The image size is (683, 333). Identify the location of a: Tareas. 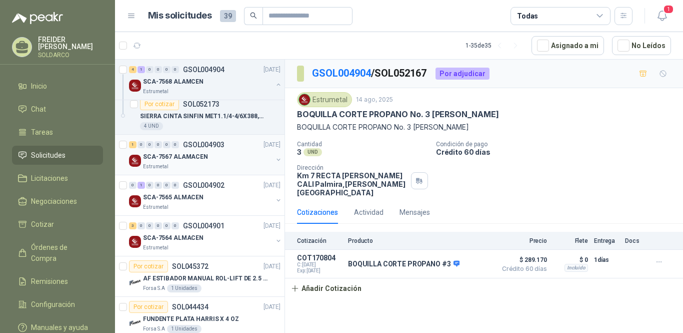
(58, 132).